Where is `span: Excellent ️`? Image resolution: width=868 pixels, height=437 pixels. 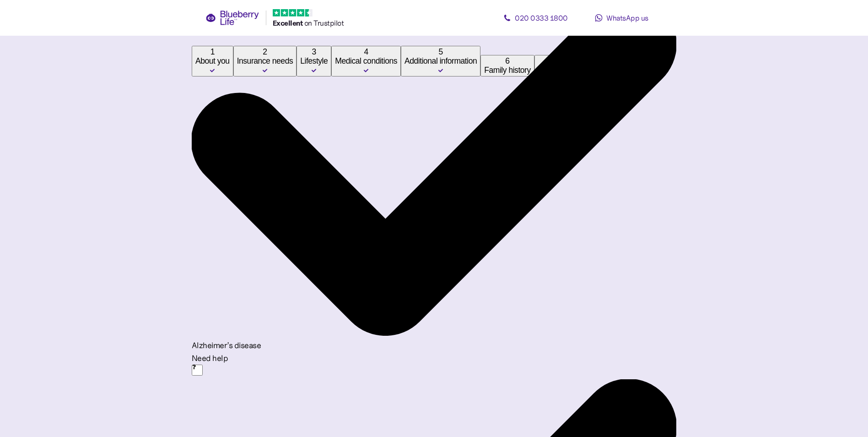
span: Excellent ️ is located at coordinates (288, 23).